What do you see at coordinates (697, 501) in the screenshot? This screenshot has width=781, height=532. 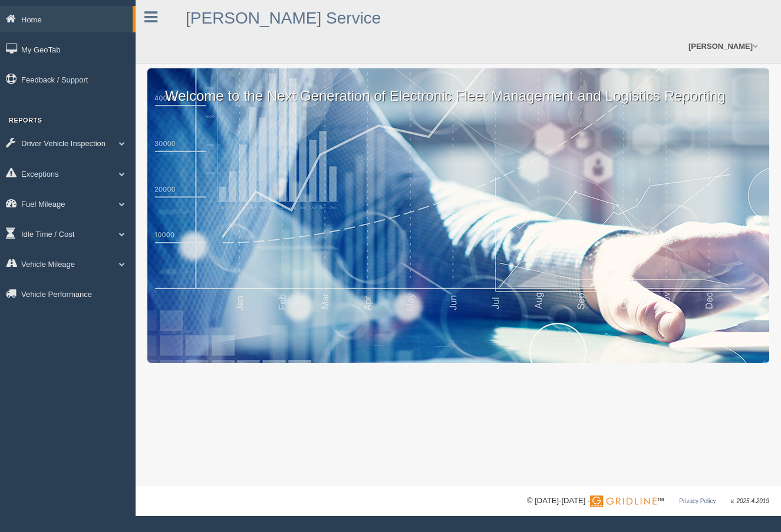 I see `a: Privacy Policy` at bounding box center [697, 501].